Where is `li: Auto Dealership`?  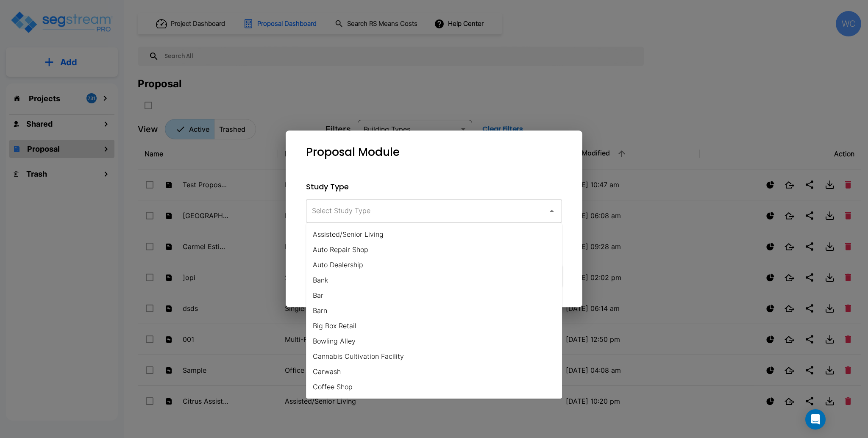 li: Auto Dealership is located at coordinates (434, 265).